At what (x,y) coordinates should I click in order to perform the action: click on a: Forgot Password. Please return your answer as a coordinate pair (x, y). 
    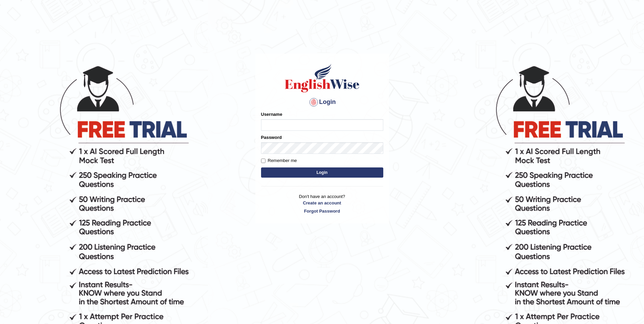
    Looking at the image, I should click on (323, 210).